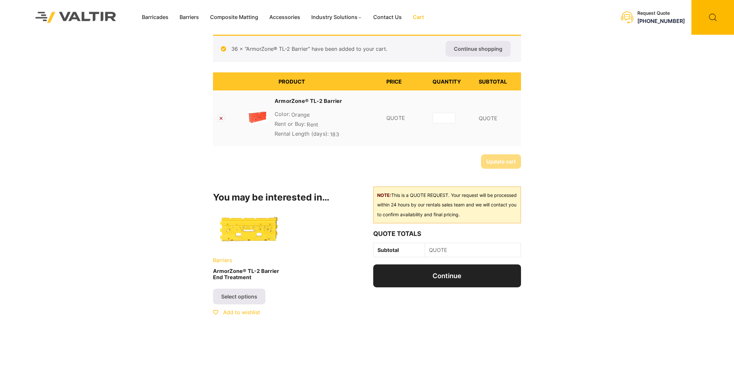  I want to click on a: Remove ArmorZone® TL-2 Barrier from cart, so click(221, 118).